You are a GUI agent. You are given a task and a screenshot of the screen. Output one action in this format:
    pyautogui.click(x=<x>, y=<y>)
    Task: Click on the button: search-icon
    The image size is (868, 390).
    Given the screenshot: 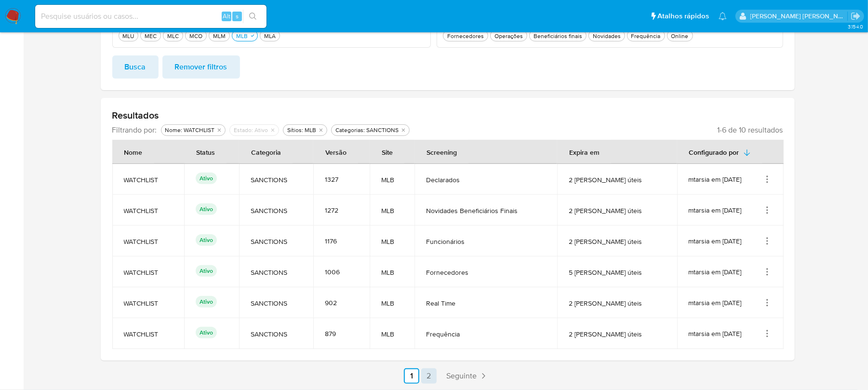 What is the action you would take?
    pyautogui.click(x=253, y=16)
    